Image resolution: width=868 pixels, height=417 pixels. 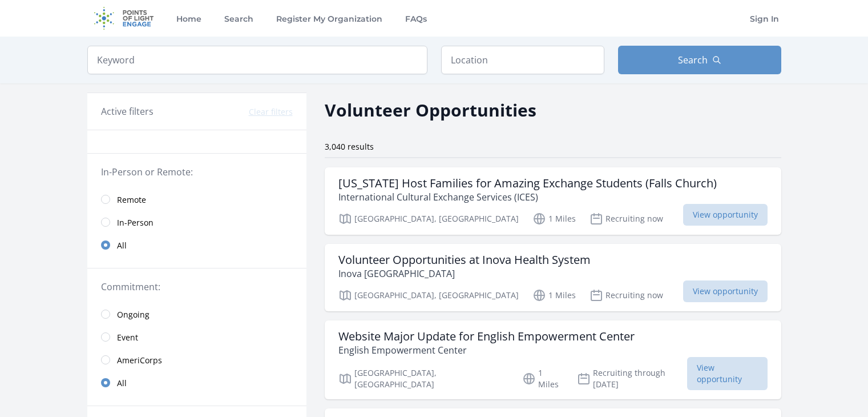 What do you see at coordinates (197, 172) in the screenshot?
I see `legend: In-Person or Remote:` at bounding box center [197, 172].